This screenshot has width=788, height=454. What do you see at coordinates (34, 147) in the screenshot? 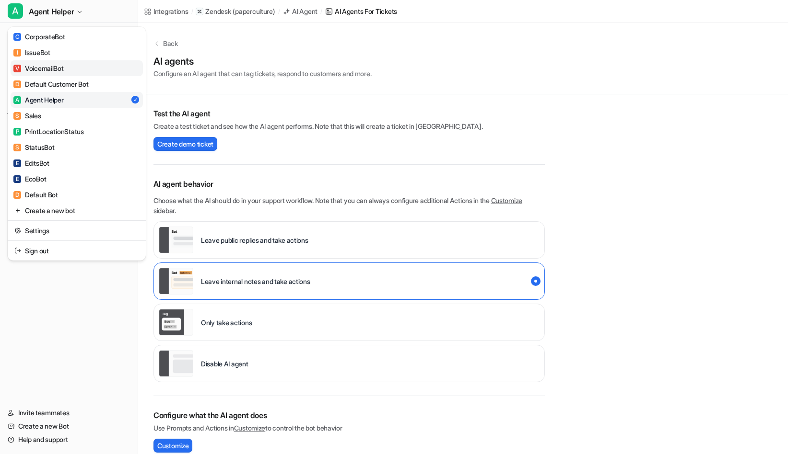
I see `div: StatusBot` at bounding box center [34, 147].